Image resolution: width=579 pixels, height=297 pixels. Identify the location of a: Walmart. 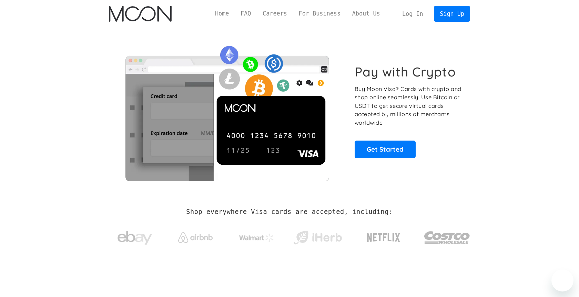
(256, 236).